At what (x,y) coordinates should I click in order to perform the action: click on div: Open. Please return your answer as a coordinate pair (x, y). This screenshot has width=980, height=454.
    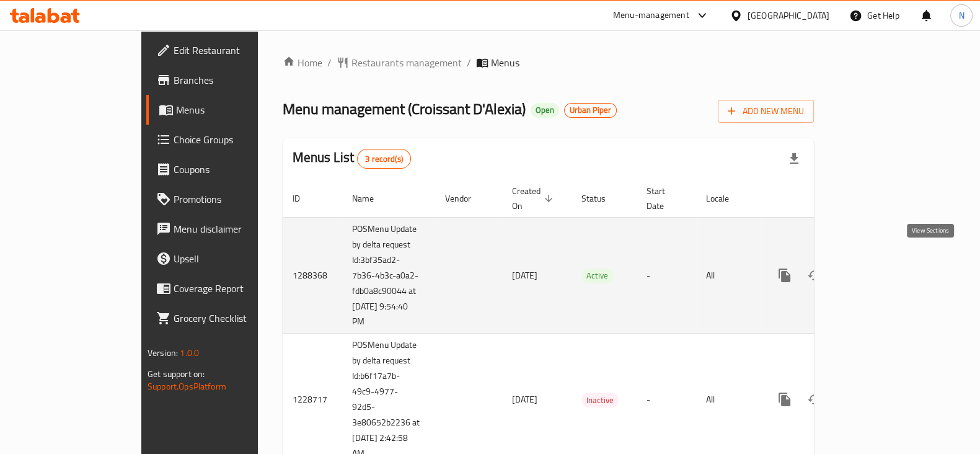
    Looking at the image, I should click on (545, 110).